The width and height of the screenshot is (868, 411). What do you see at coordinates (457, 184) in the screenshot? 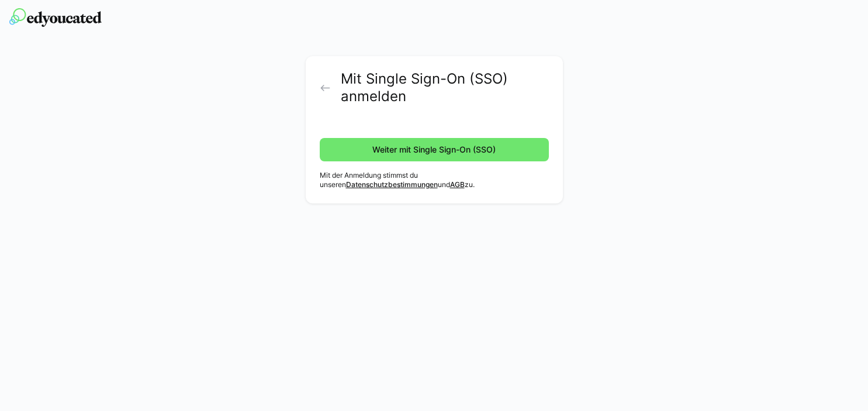
I see `a: AGB` at bounding box center [457, 184].